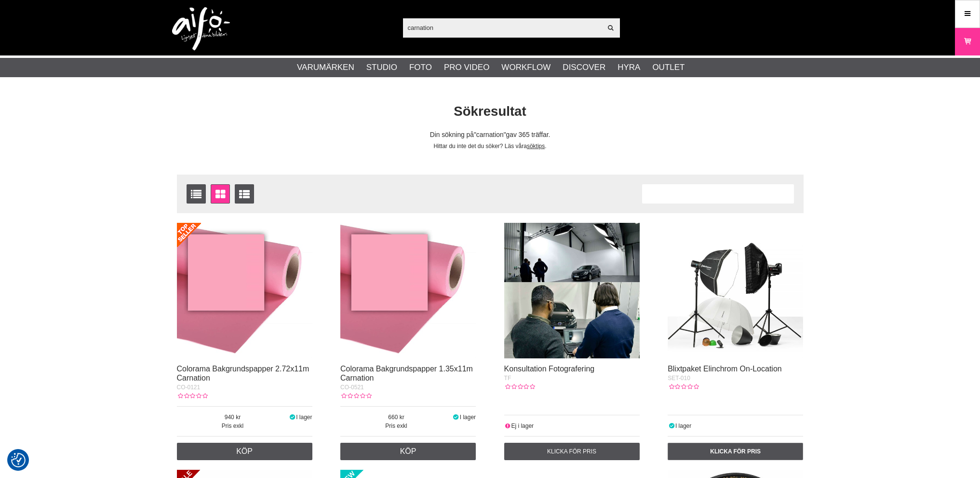  What do you see at coordinates (220, 194) in the screenshot?
I see `a: Fönstervisning` at bounding box center [220, 194].